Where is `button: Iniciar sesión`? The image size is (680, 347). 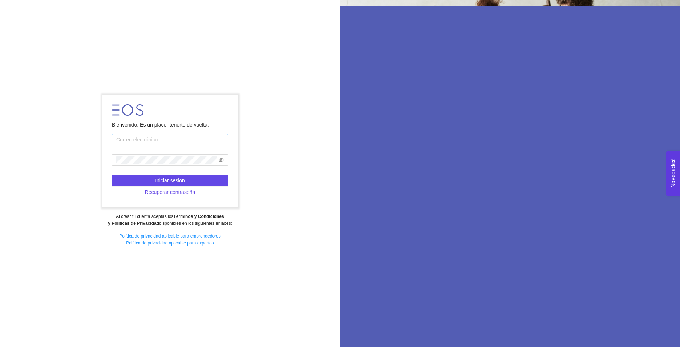
button: Iniciar sesión is located at coordinates (170, 180).